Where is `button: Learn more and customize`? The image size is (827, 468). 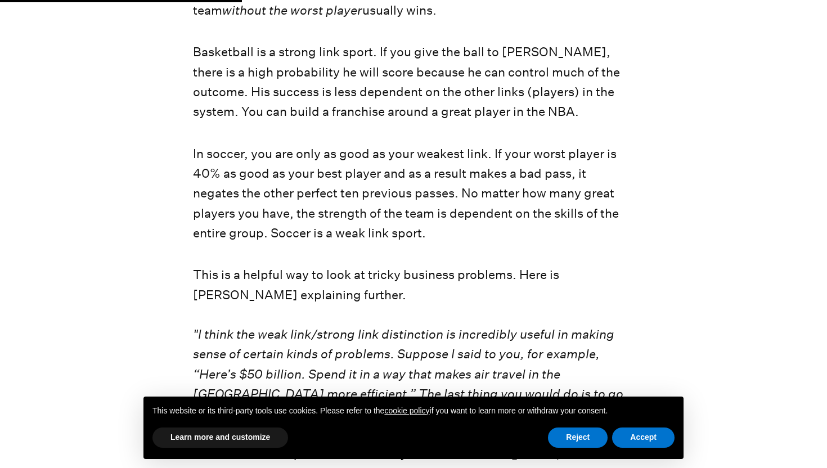
button: Learn more and customize is located at coordinates (220, 438).